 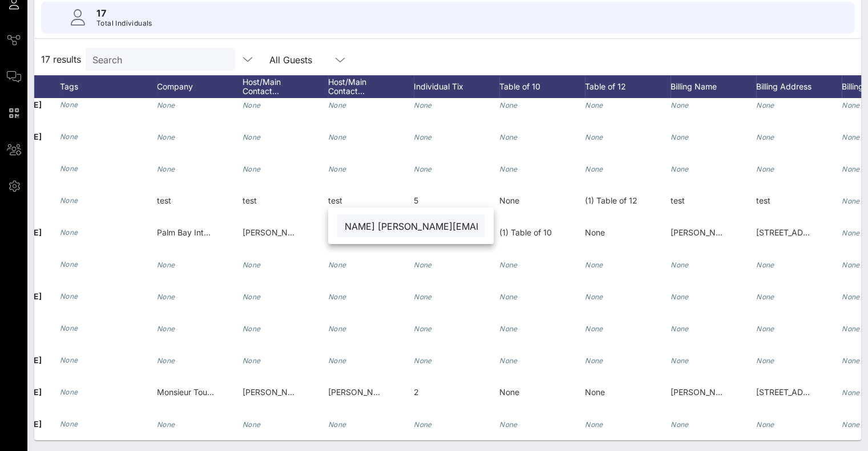 What do you see at coordinates (61, 59) in the screenshot?
I see `span: 17 results` at bounding box center [61, 59].